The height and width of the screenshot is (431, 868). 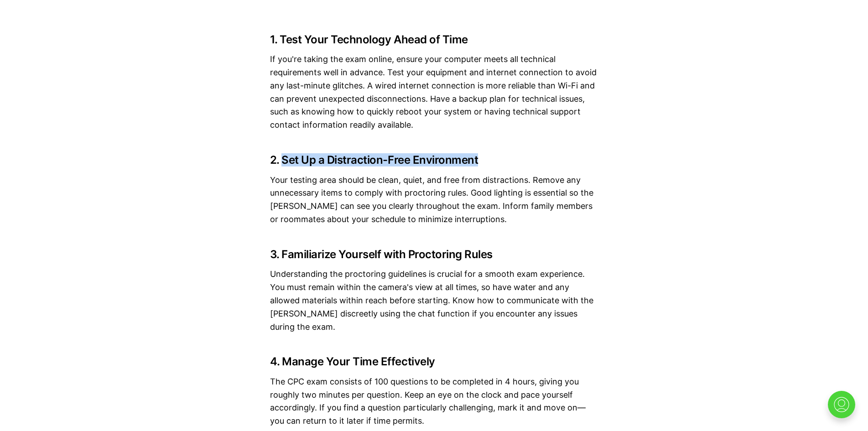 What do you see at coordinates (434, 362) in the screenshot?
I see `h3: 4. Manage Your Time Effectively` at bounding box center [434, 362].